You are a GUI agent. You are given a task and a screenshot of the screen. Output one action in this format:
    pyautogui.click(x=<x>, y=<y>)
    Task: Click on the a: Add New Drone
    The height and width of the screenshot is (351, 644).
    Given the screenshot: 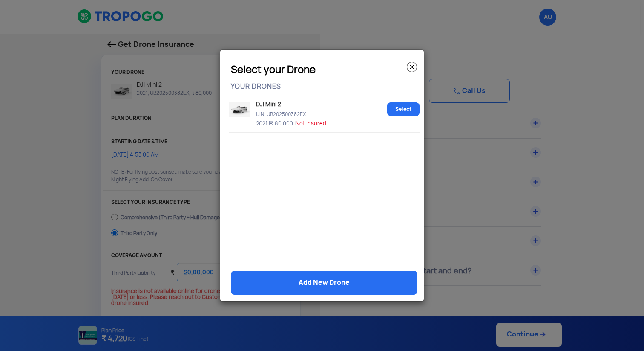 What is the action you would take?
    pyautogui.click(x=324, y=282)
    